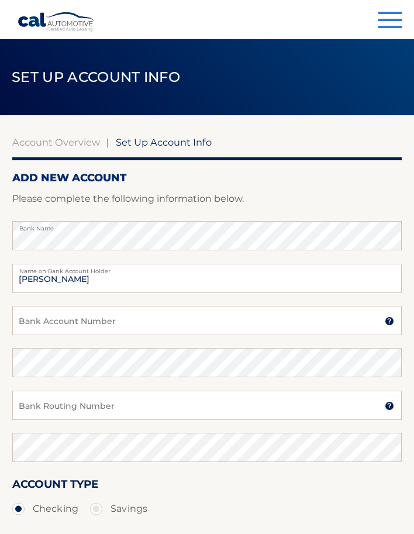 The image size is (414, 534). Describe the element at coordinates (45, 509) in the screenshot. I see `label: Checking` at that location.